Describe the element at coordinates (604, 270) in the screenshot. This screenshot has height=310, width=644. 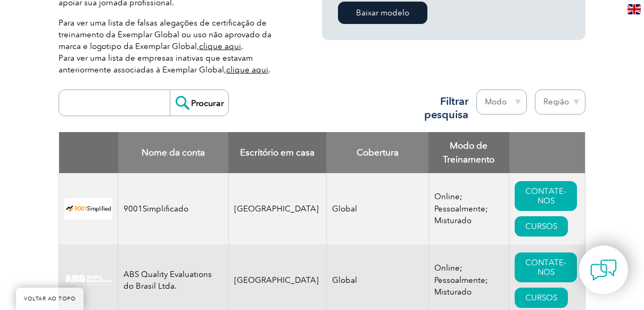
I see `img: contact-chat.png` at that location.